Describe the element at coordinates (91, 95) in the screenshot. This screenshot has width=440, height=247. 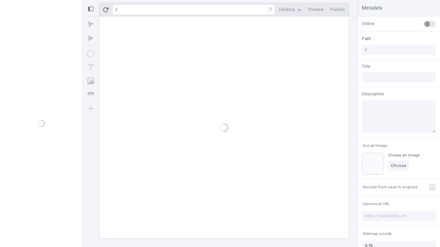
I see `button: Button` at that location.